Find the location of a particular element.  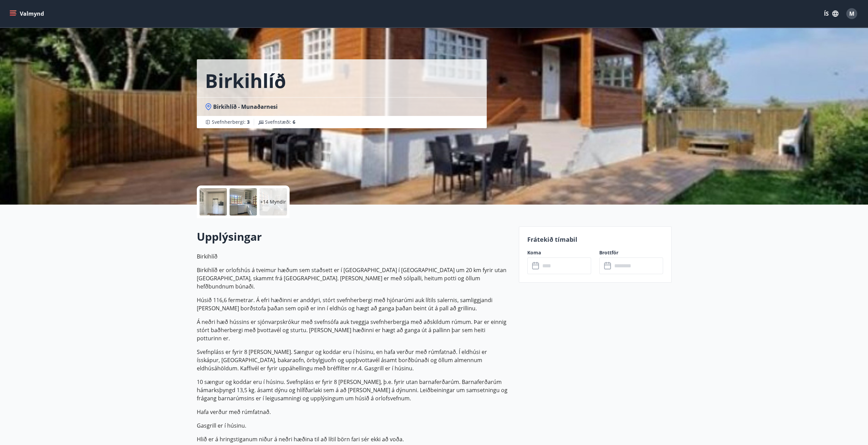

p: Húsið 116,6 fermetrar. Á efri hæðinni er anddyri, stórt svefnherbergi með hjónarúmi auk lítils sa... is located at coordinates (354, 304).